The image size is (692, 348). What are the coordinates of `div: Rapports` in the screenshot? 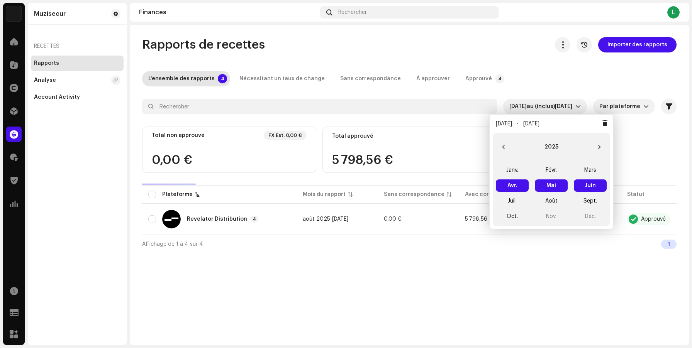 It's located at (46, 63).